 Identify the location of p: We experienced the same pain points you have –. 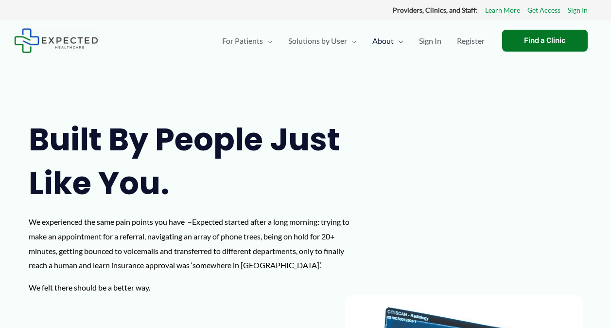
(195, 243).